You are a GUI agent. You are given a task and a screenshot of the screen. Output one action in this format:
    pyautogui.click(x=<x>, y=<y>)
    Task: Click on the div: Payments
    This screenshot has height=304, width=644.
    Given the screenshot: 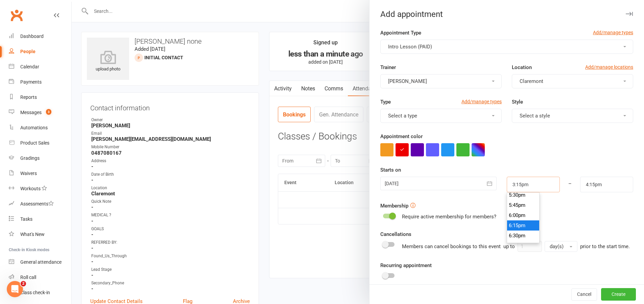 What is the action you would take?
    pyautogui.click(x=31, y=82)
    